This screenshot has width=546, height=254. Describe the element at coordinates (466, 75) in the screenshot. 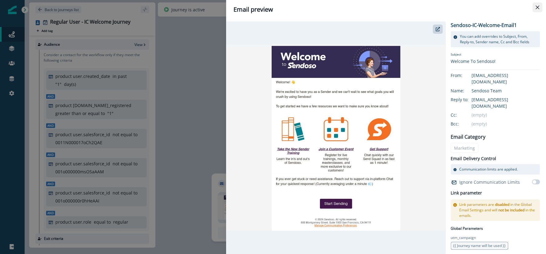

I see `div: From:` at that location.